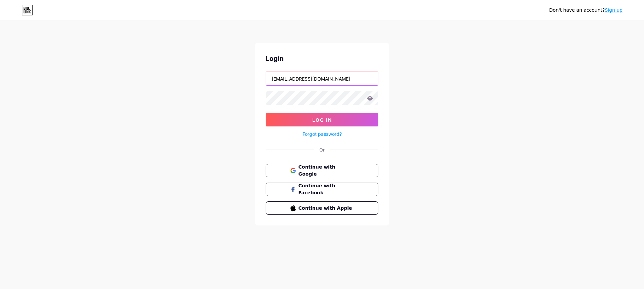 The image size is (644, 289). Describe the element at coordinates (326, 189) in the screenshot. I see `span: Continue with Facebook` at that location.